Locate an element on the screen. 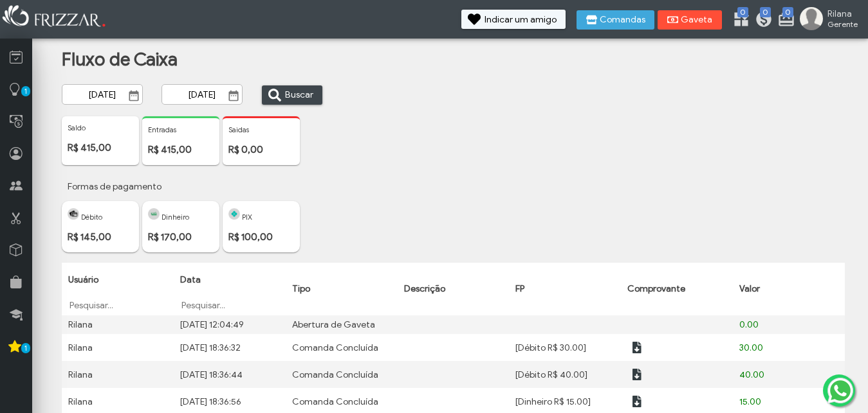 The height and width of the screenshot is (413, 868). span: 15.00 is located at coordinates (750, 402).